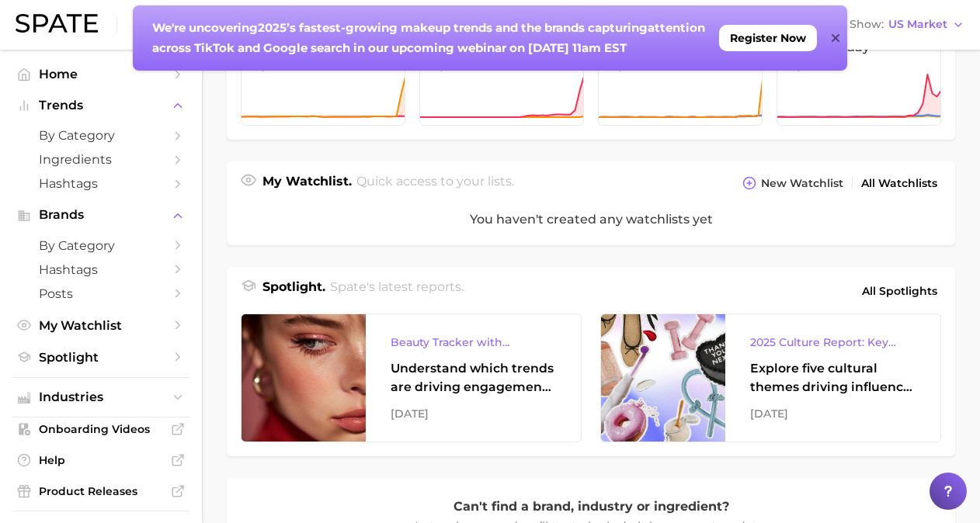 Image resolution: width=980 pixels, height=523 pixels. I want to click on a: Ingredients, so click(101, 159).